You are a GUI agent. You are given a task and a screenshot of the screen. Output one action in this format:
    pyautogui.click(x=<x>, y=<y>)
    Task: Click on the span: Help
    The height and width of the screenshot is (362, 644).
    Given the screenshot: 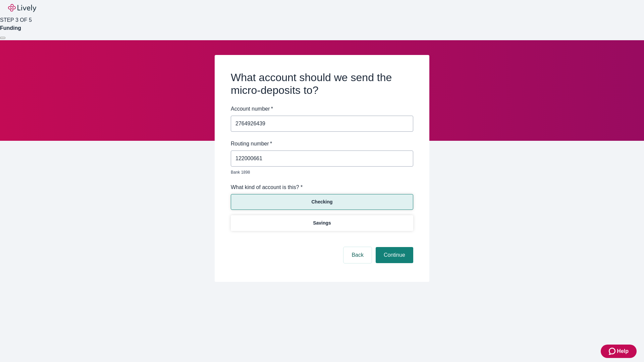 What is the action you would take?
    pyautogui.click(x=623, y=352)
    